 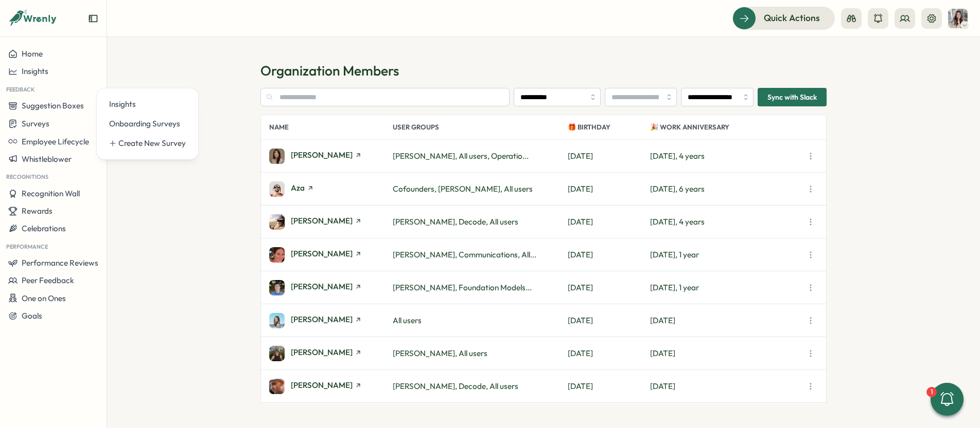 What do you see at coordinates (37, 211) in the screenshot?
I see `span: Rewards` at bounding box center [37, 211].